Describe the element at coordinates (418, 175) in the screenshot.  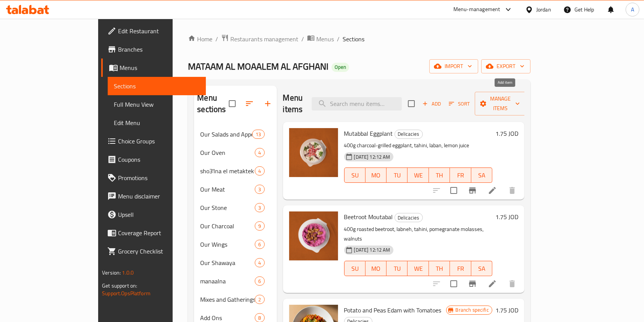
I see `button: WE` at that location.